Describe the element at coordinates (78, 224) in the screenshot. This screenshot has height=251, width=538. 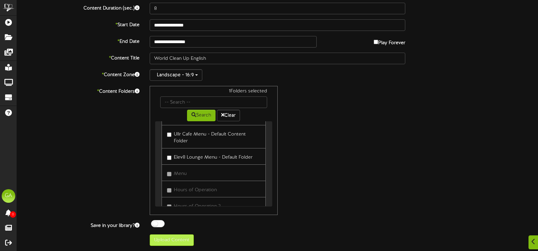
I see `label: Save in your library?` at that location.